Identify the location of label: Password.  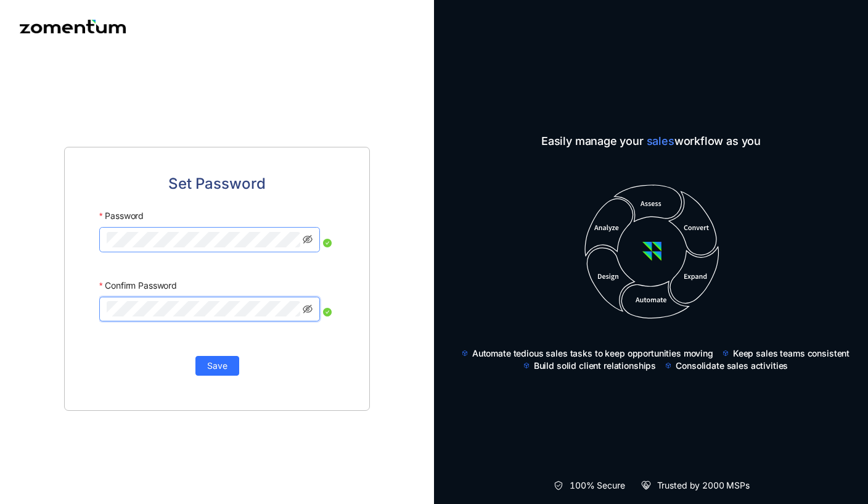
(122, 216).